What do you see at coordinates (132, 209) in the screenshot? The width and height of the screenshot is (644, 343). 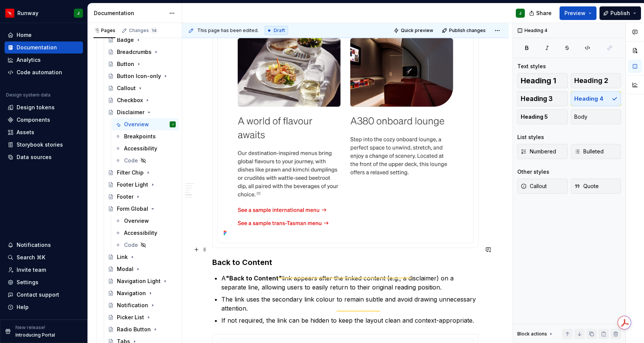 I see `div: Form Global` at bounding box center [132, 209].